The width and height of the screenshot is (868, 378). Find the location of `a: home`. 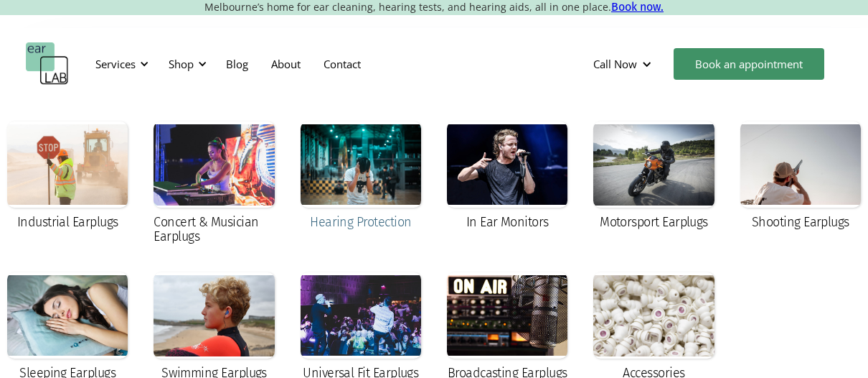

a: home is located at coordinates (47, 64).